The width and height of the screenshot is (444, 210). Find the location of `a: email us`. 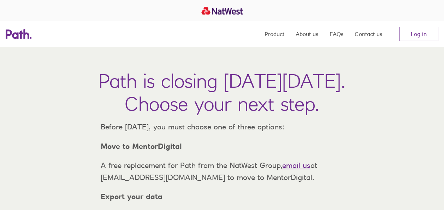

a: email us is located at coordinates (296, 165).